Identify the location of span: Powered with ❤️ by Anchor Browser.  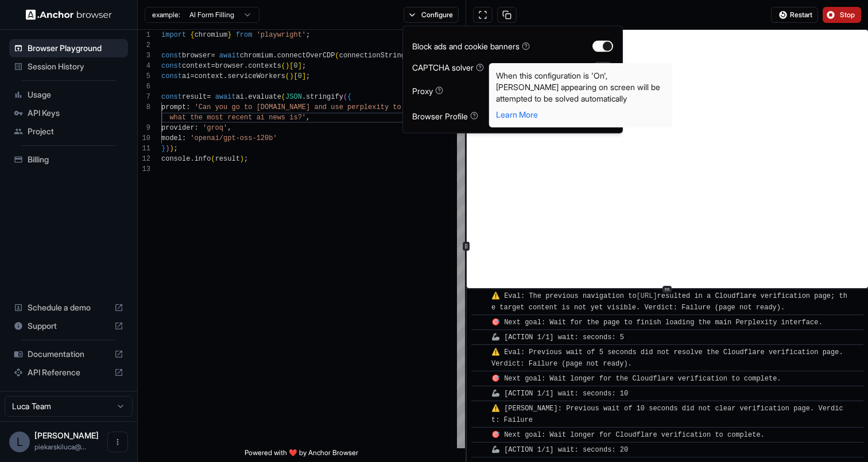
(302, 455).